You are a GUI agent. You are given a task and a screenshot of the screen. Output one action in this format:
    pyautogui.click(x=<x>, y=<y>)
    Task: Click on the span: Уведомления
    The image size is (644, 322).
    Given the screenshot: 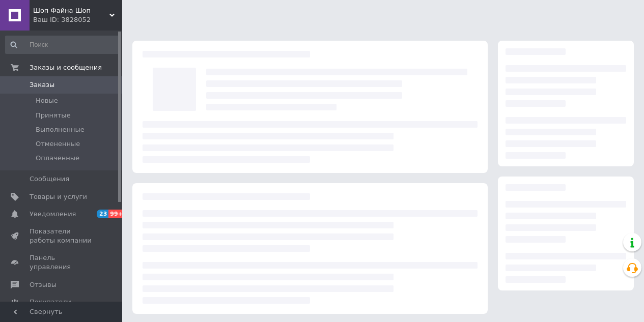 What is the action you would take?
    pyautogui.click(x=52, y=214)
    